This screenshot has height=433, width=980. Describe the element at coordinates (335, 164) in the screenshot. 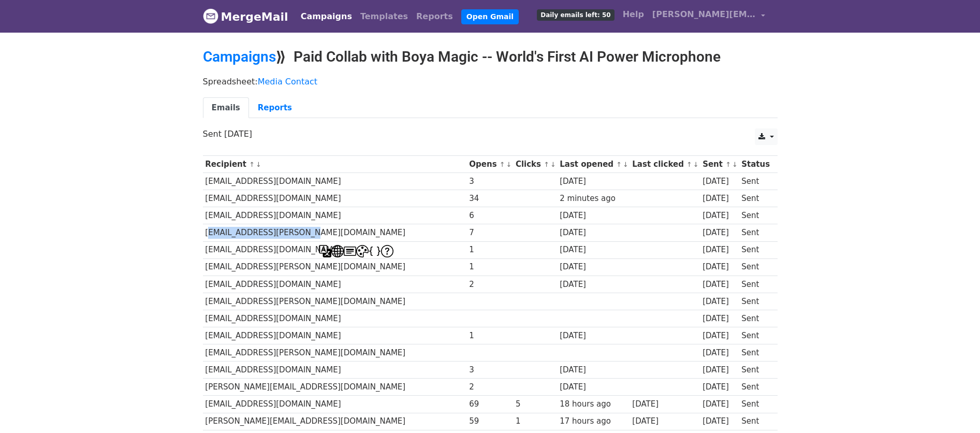

I see `th: Recipient` at that location.